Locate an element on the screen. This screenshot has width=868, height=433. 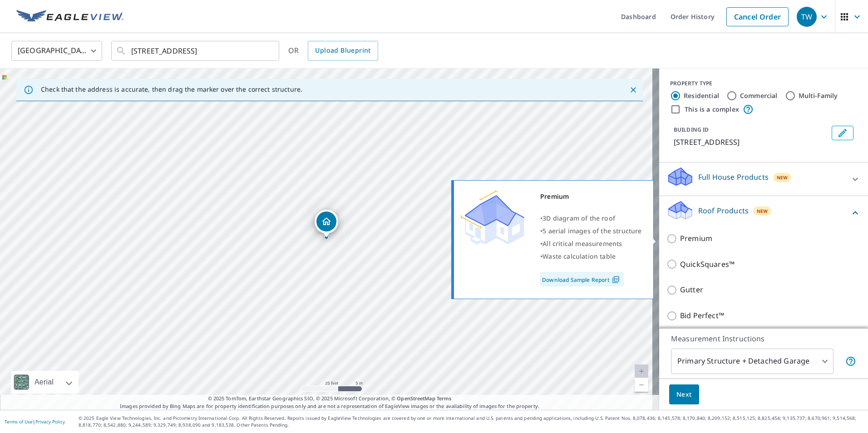
p: QuickSquares™ is located at coordinates (707, 264).